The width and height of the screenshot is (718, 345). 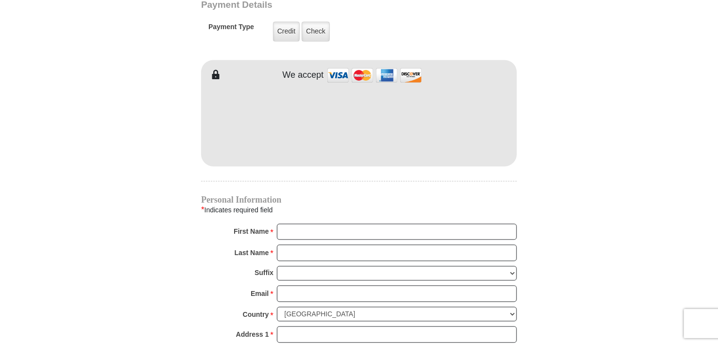 I want to click on div: Indicates required field, so click(x=359, y=210).